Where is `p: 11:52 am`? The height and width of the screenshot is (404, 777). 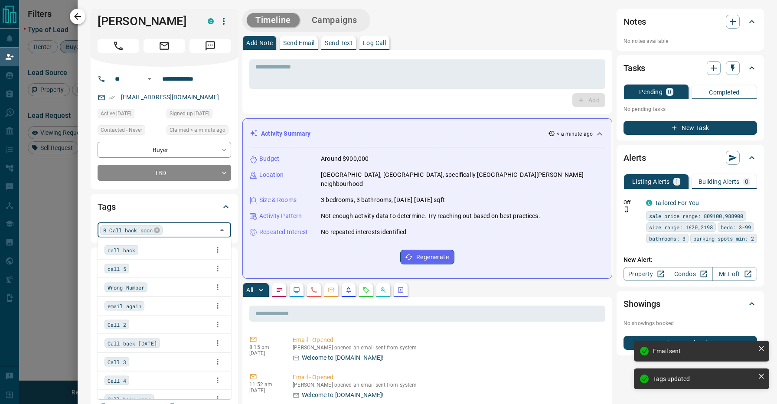 p: 11:52 am is located at coordinates (265, 385).